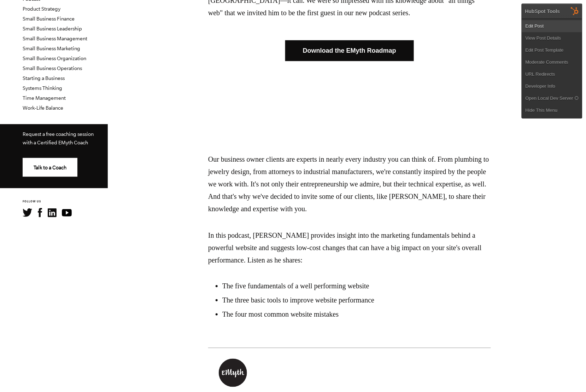 Image resolution: width=586 pixels, height=392 pixels. What do you see at coordinates (52, 68) in the screenshot?
I see `a: Small Business Operations` at bounding box center [52, 68].